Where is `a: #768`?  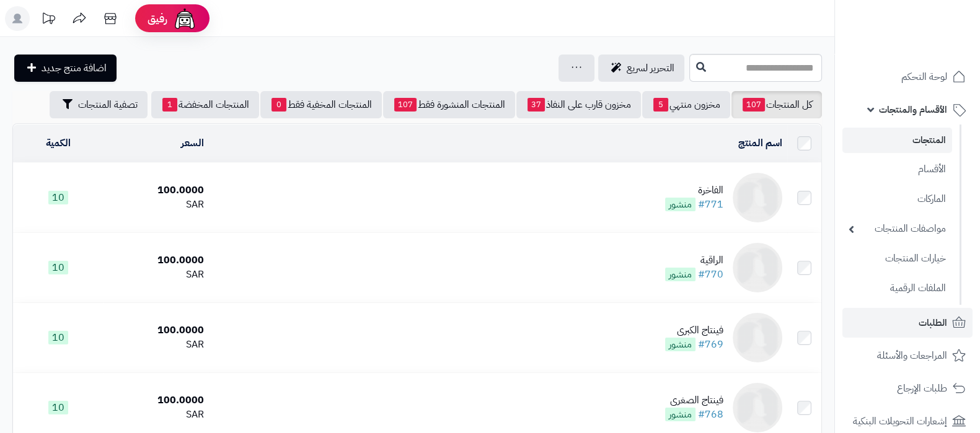
a: #768 is located at coordinates (710, 414).